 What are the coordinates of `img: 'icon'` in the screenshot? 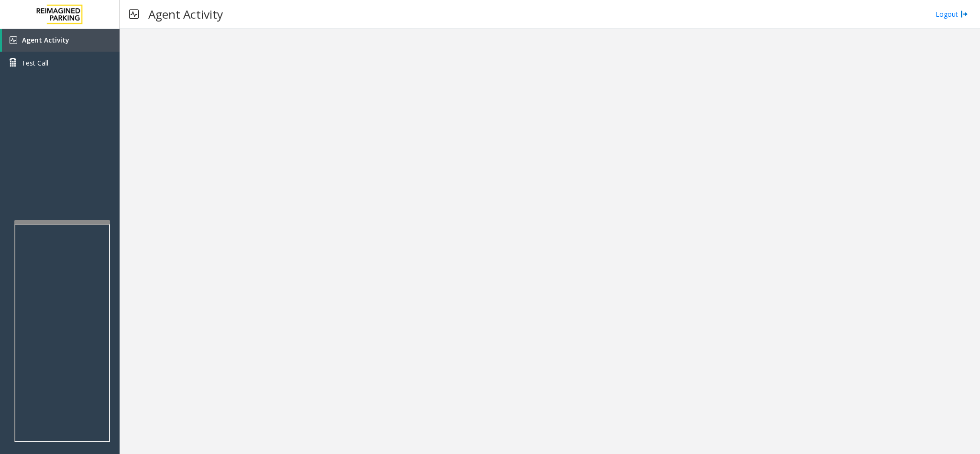 It's located at (14, 40).